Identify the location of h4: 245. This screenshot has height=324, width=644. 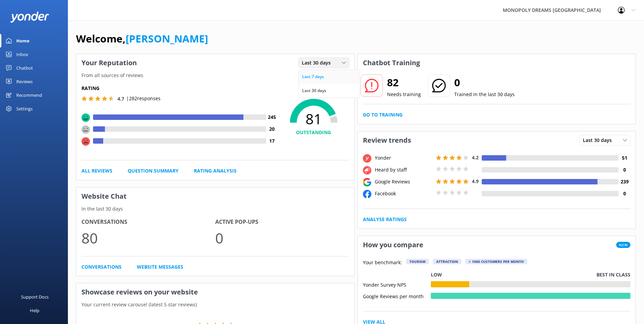
(272, 117).